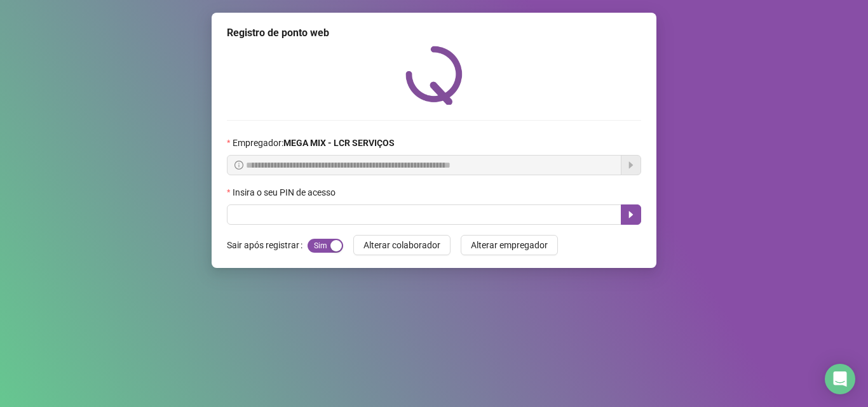  Describe the element at coordinates (509, 245) in the screenshot. I see `button: Alterar empregador` at that location.